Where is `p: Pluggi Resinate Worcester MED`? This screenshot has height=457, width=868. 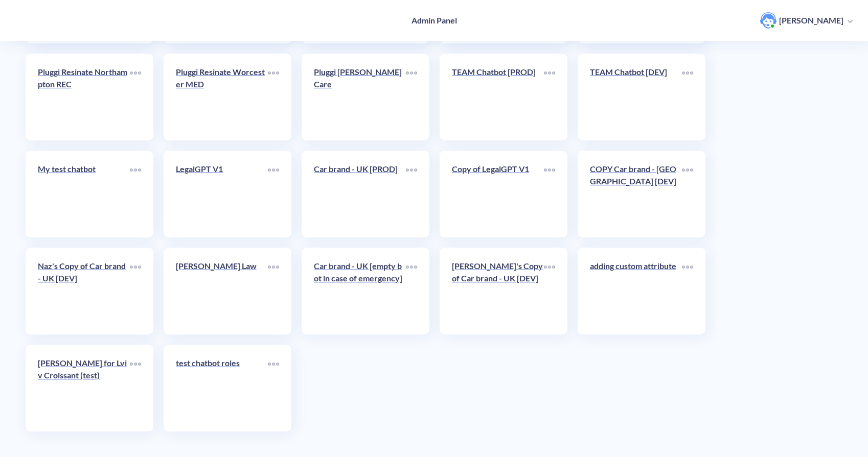
p: Pluggi Resinate Worcester MED is located at coordinates (221, 78).